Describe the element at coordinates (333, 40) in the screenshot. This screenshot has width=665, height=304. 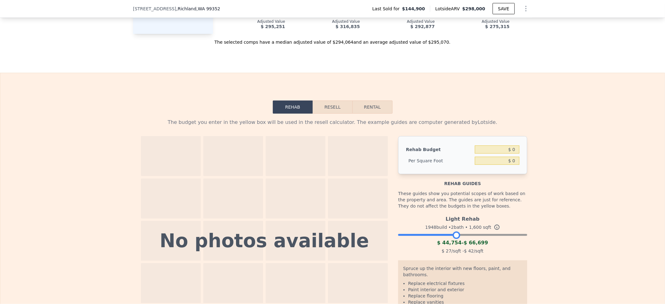
I see `div: The selected comps have a median adjusted value of $294,064 and an average adjusted value of $295...` at that location.